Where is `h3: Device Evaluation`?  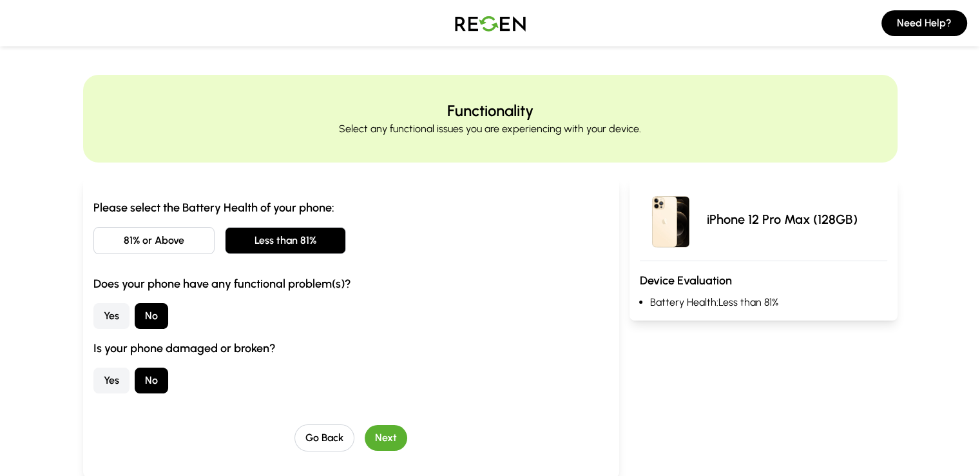 h3: Device Evaluation is located at coordinates (763, 280).